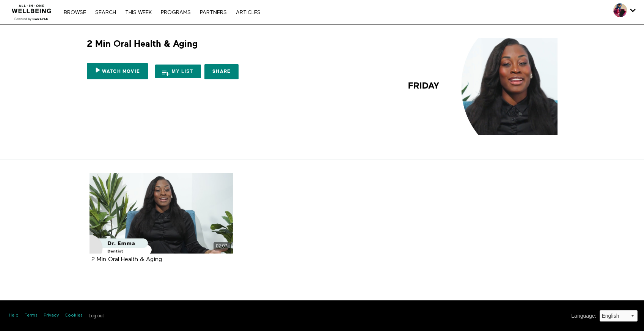  I want to click on a: 2 Min Oral Health & Aging, so click(126, 259).